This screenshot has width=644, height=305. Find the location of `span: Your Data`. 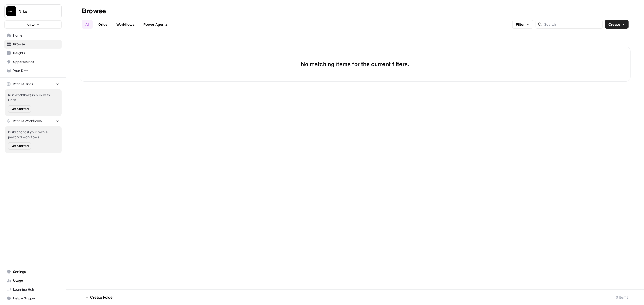

span: Your Data is located at coordinates (36, 71).